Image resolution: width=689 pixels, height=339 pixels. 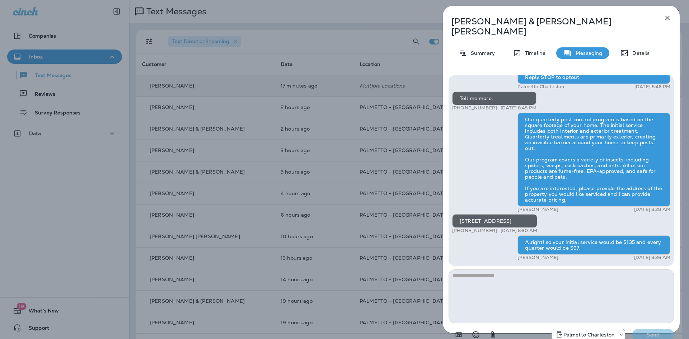 I want to click on p: Timeline, so click(x=533, y=53).